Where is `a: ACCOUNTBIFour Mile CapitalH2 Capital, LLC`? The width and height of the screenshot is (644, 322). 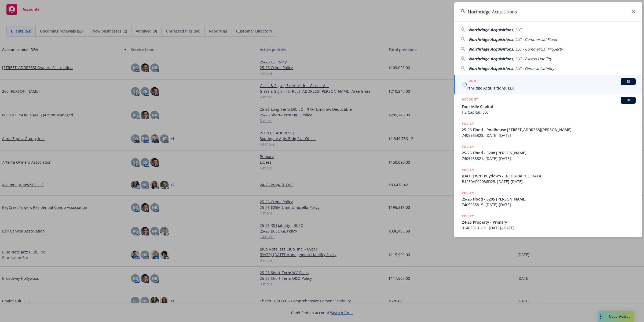
a: ACCOUNTBIFour Mile CapitalH2 Capital, LLC is located at coordinates (548, 106).